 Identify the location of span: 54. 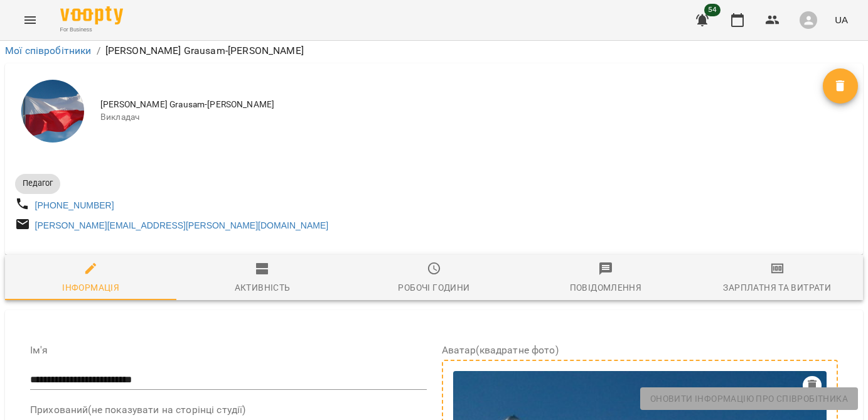
(712, 10).